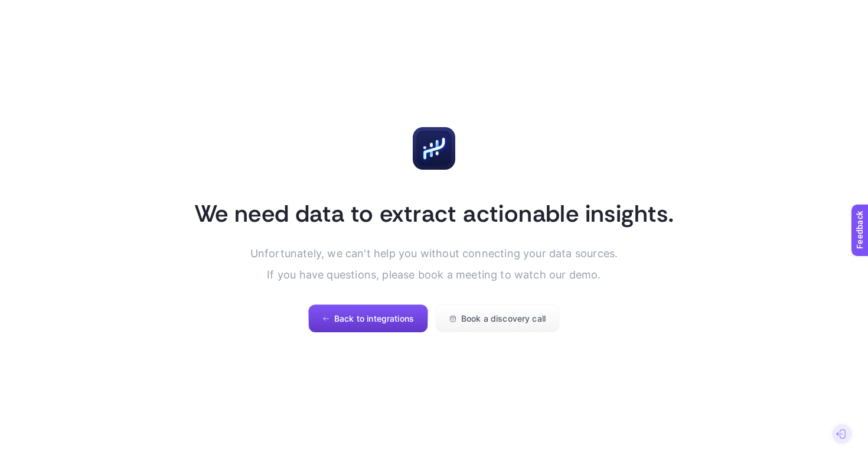  Describe the element at coordinates (503, 318) in the screenshot. I see `span: Book a discovery call` at that location.